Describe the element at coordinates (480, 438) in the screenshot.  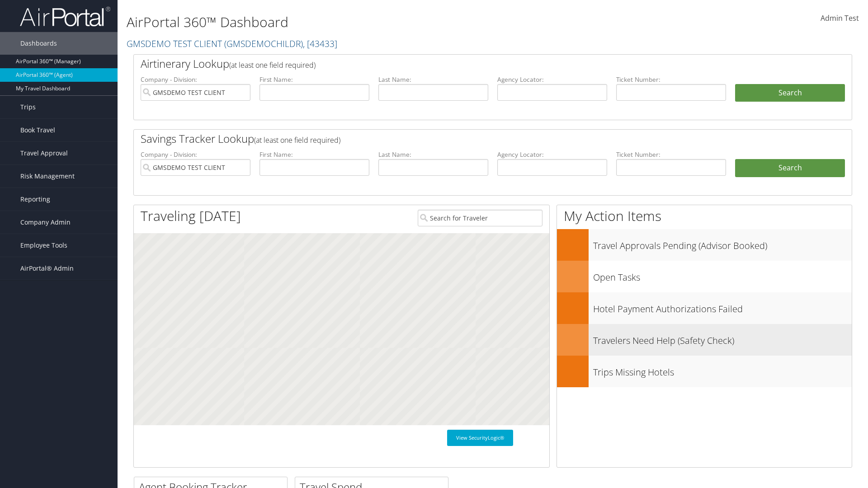
I see `a: View SecurityLogic®` at that location.